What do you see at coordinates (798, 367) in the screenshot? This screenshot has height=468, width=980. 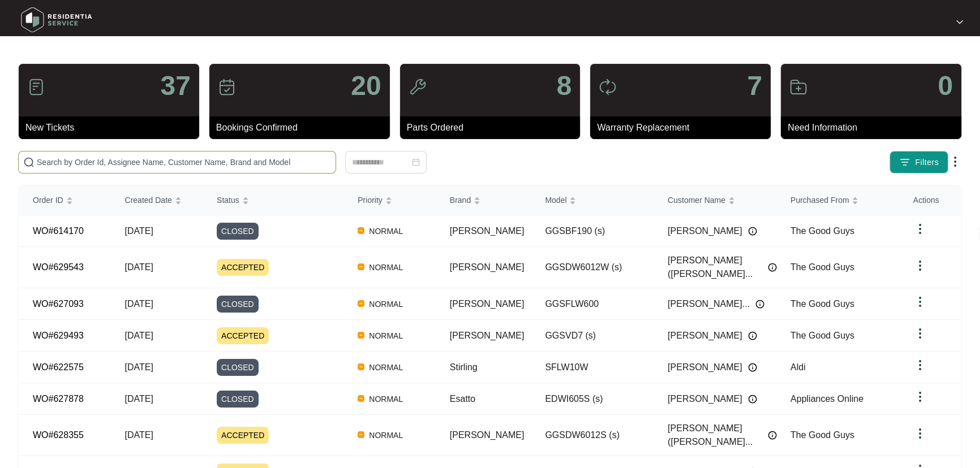 I see `span: Aldi` at bounding box center [798, 367].